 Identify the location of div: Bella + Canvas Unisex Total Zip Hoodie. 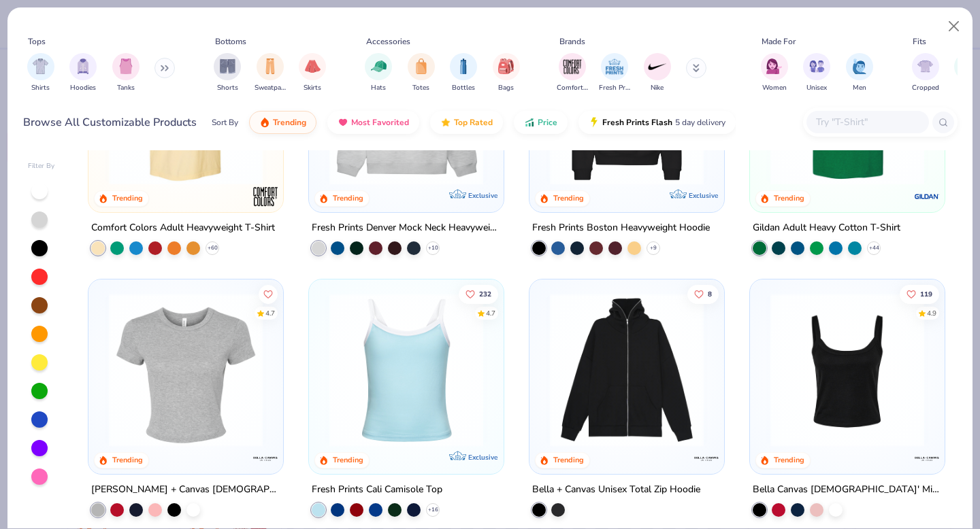
(616, 489).